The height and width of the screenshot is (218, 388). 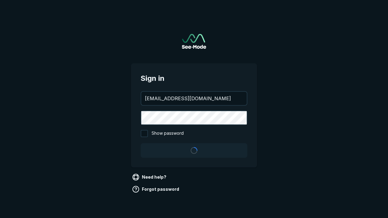 What do you see at coordinates (194, 98) in the screenshot?
I see `input: your@email.com` at bounding box center [194, 98].